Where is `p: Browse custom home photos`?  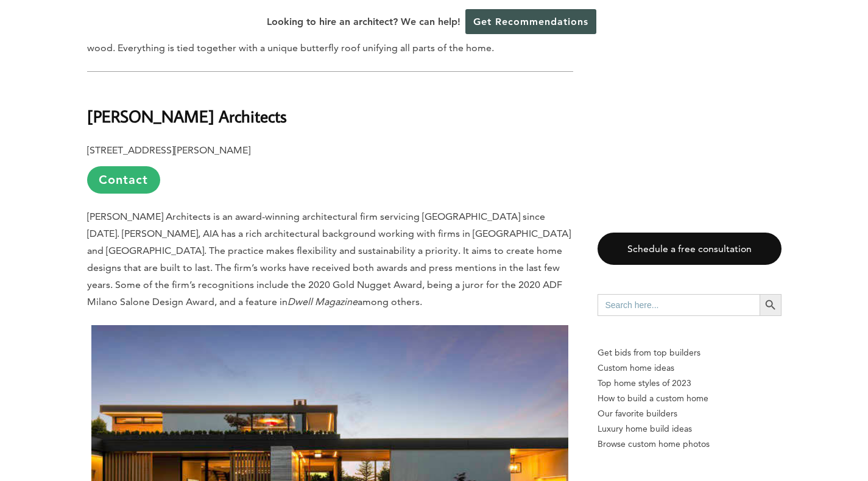
p: Browse custom home photos is located at coordinates (690, 444).